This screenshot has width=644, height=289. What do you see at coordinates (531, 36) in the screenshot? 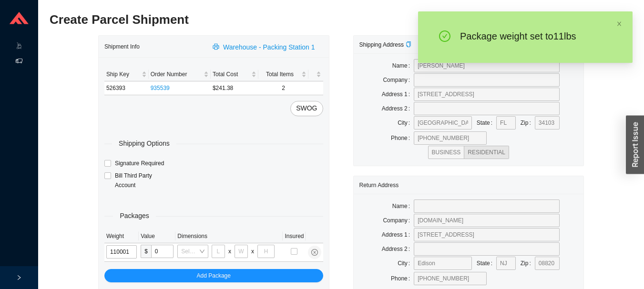
I see `div: Package weight set to 11 lb s` at bounding box center [531, 36].